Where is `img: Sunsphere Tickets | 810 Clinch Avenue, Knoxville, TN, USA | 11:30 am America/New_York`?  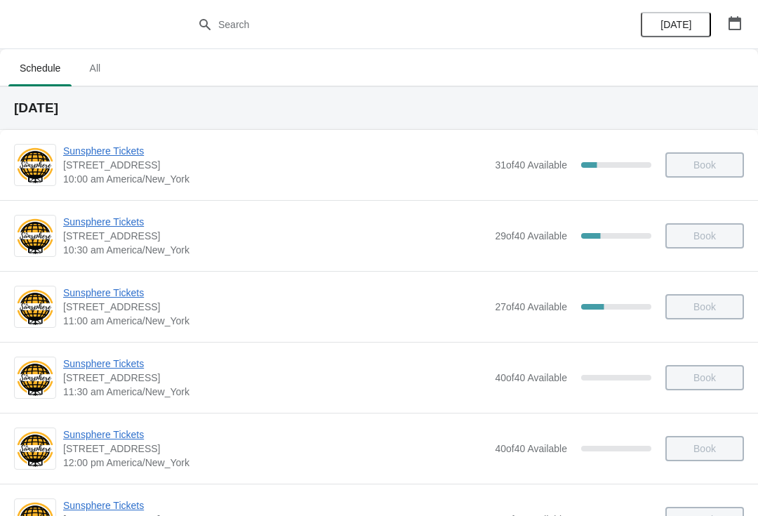 img: Sunsphere Tickets | 810 Clinch Avenue, Knoxville, TN, USA | 11:30 am America/New_York is located at coordinates (35, 378).